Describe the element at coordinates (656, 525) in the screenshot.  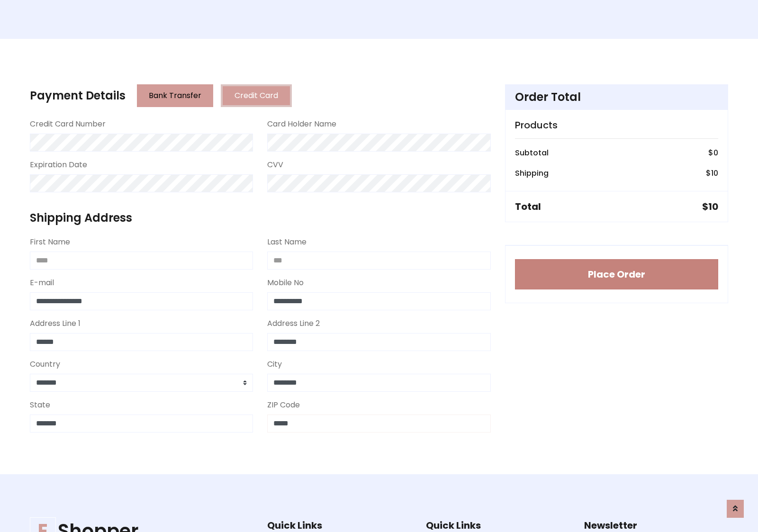
I see `h5: Newsletter` at that location.